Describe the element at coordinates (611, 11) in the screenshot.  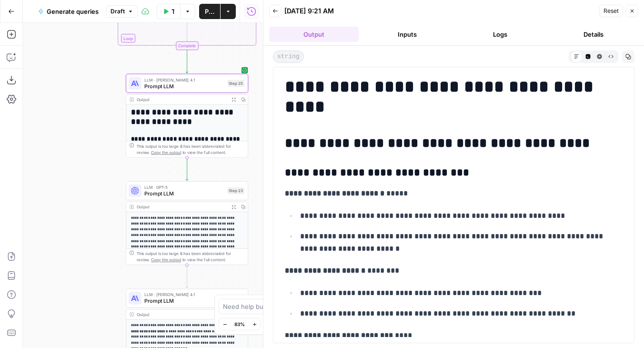
I see `span: Reset` at that location.